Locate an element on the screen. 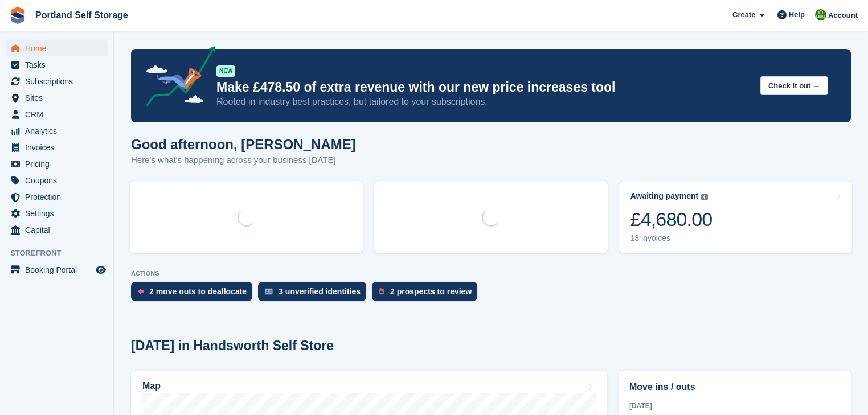 This screenshot has width=868, height=415. span: Sites is located at coordinates (59, 98).